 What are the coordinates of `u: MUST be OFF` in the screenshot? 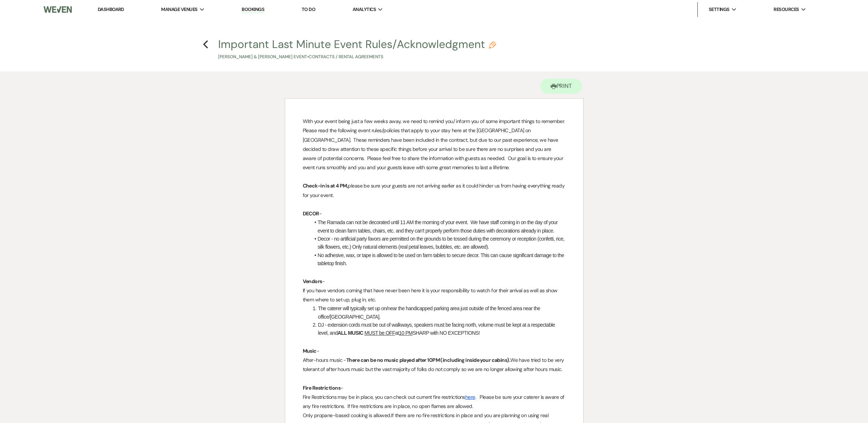 It's located at (380, 333).